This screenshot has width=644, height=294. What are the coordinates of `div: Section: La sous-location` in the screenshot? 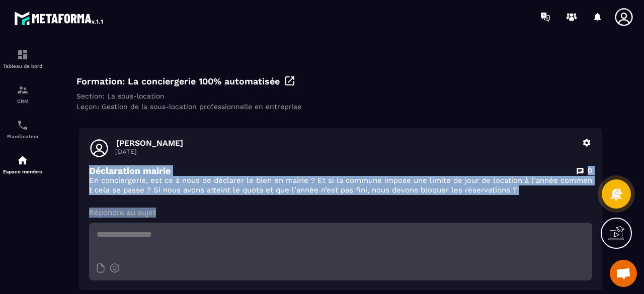 It's located at (341, 96).